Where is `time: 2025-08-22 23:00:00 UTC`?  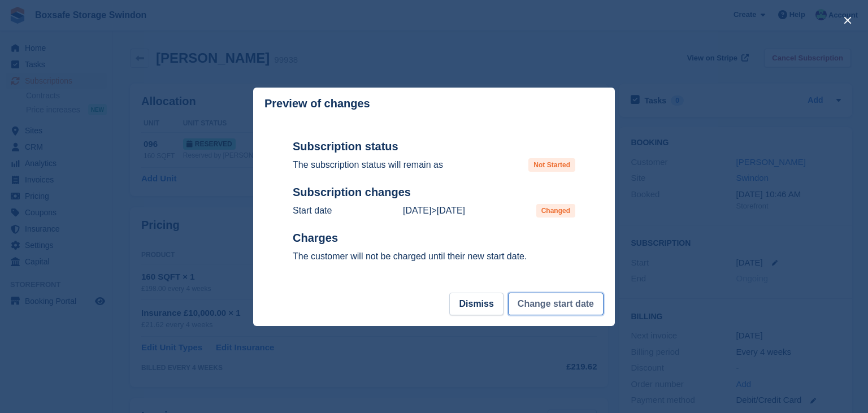
time: 2025-08-22 23:00:00 UTC is located at coordinates (451, 210).